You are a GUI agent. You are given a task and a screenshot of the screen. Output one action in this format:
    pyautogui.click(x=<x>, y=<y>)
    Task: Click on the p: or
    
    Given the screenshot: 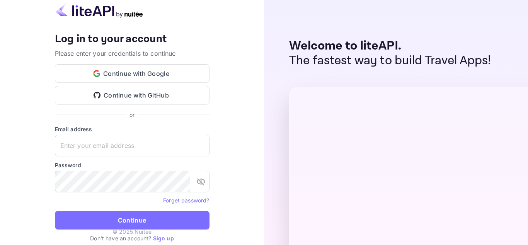 What is the action you would take?
    pyautogui.click(x=132, y=114)
    